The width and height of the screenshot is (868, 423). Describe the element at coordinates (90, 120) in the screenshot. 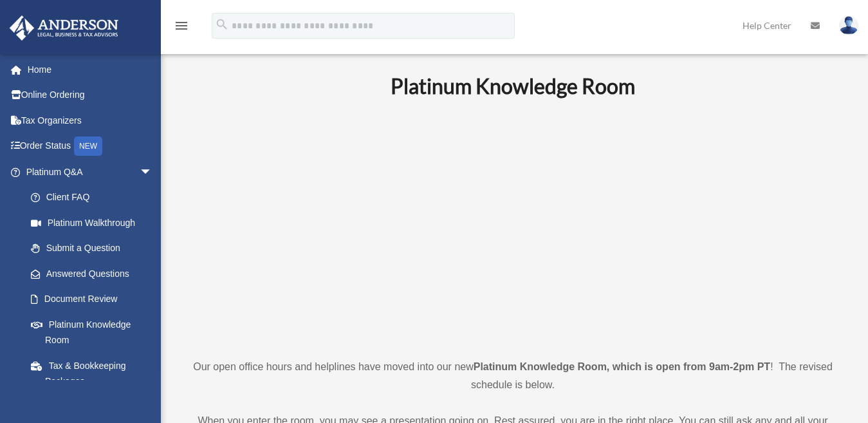

I see `a: Tax Organizers` at that location.